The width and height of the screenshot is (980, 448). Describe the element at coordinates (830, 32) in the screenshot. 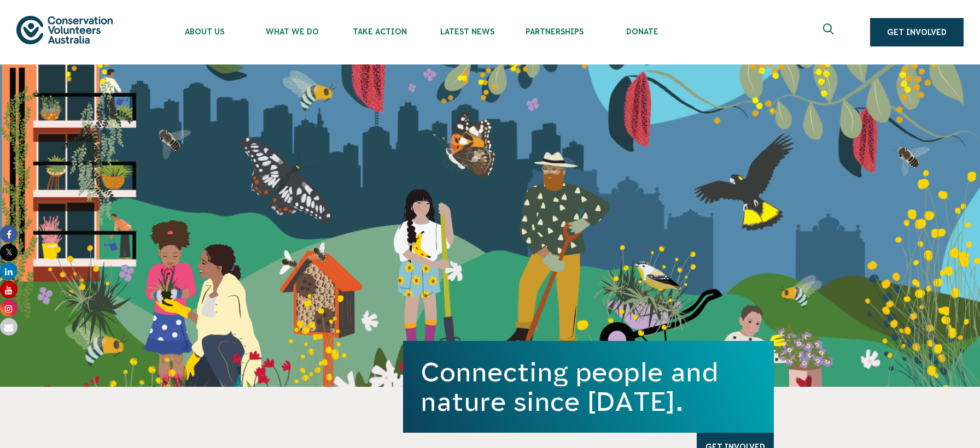

I see `button: Expand search box Close search box` at that location.